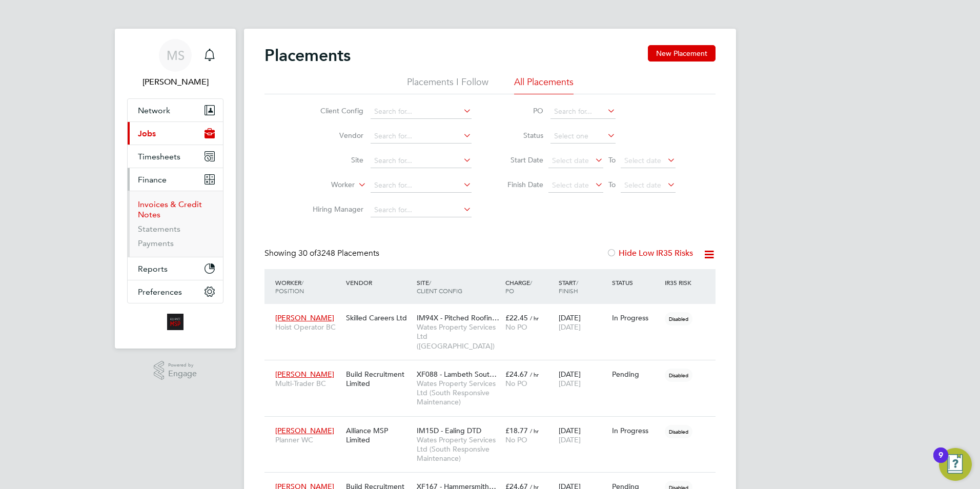  Describe the element at coordinates (649, 253) in the screenshot. I see `label: Hide Low IR35 Risks` at that location.